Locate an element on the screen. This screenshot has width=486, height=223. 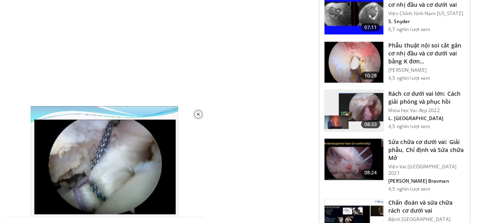
font: 08:24 is located at coordinates (371, 173).